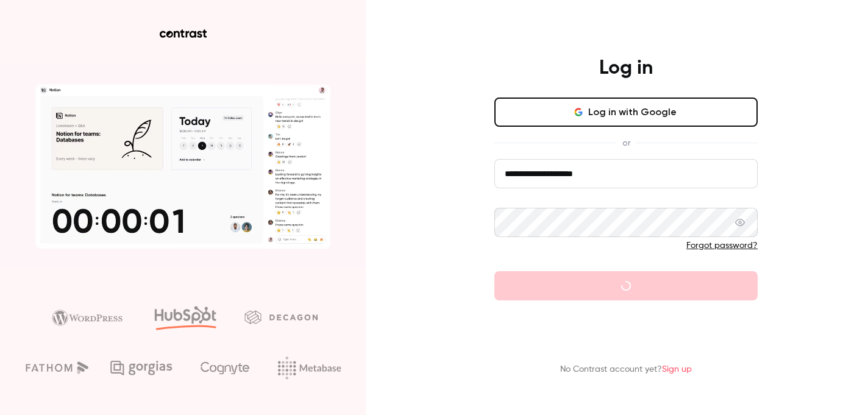 The image size is (868, 415). I want to click on button: Log in with Google, so click(626, 112).